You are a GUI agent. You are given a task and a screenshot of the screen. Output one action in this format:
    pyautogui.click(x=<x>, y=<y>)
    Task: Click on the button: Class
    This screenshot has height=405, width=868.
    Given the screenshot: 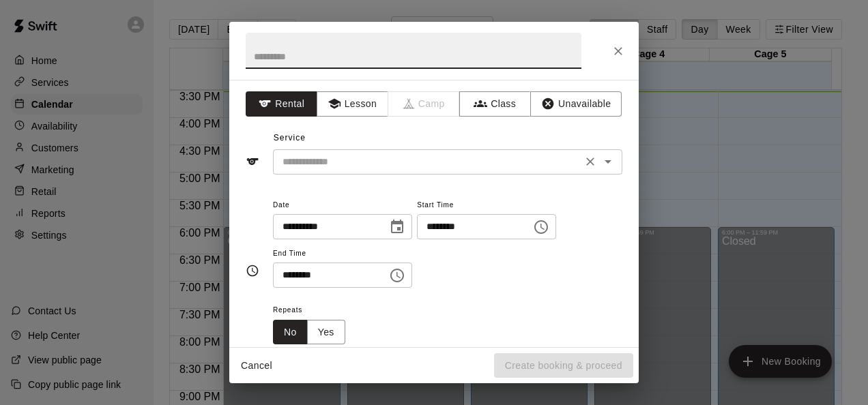 What is the action you would take?
    pyautogui.click(x=495, y=104)
    